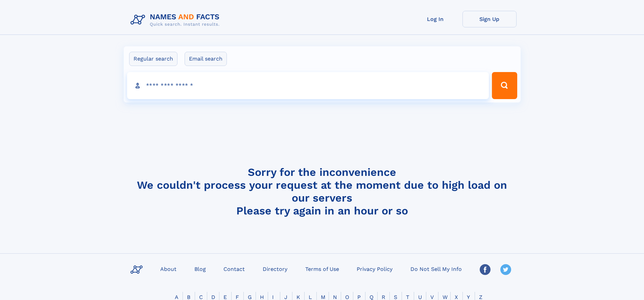 This screenshot has height=300, width=644. What do you see at coordinates (375, 269) in the screenshot?
I see `a: Privacy Policy` at bounding box center [375, 269].